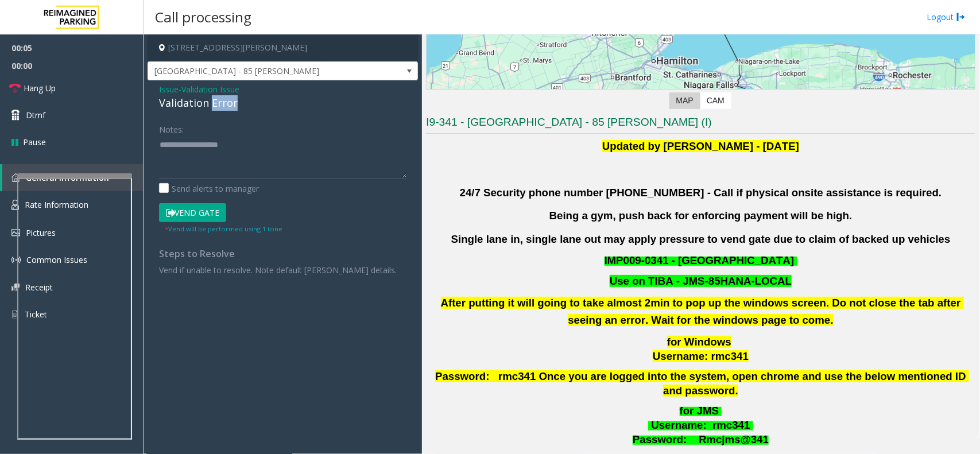 The image size is (980, 454). Describe the element at coordinates (282, 253) in the screenshot. I see `h4: Steps to Resolve` at that location.